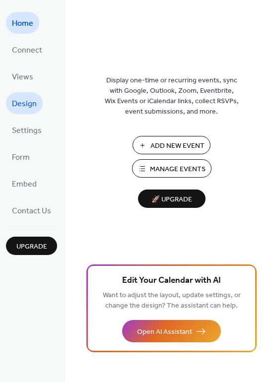 The width and height of the screenshot is (278, 382). What do you see at coordinates (27, 51) in the screenshot?
I see `span: Connect` at bounding box center [27, 51].